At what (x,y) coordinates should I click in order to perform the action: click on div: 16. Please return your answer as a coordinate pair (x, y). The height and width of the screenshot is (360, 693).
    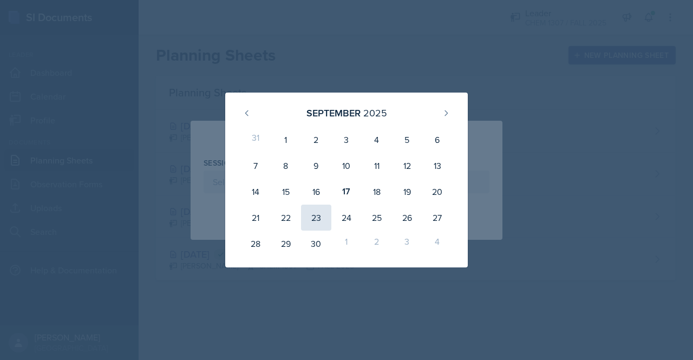
    Looking at the image, I should click on (316, 192).